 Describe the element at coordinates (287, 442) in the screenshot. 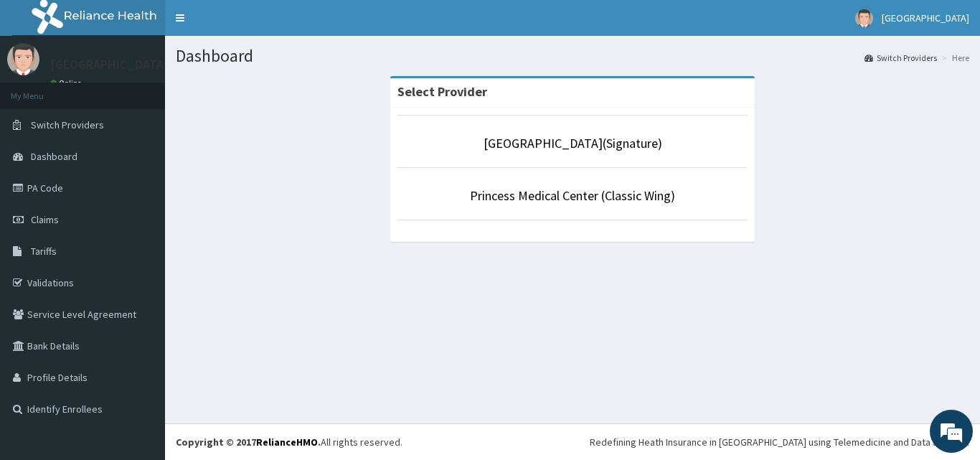

I see `a: RelianceHMO` at that location.